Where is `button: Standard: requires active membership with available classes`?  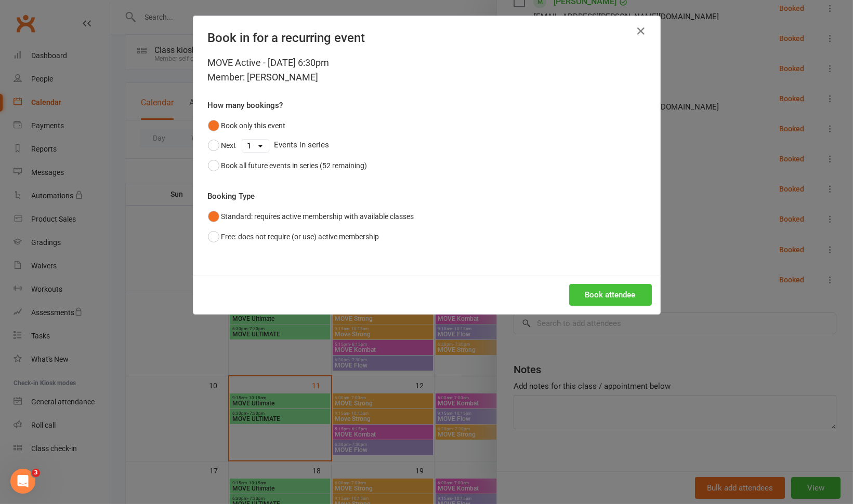 button: Standard: requires active membership with available classes is located at coordinates (311, 216).